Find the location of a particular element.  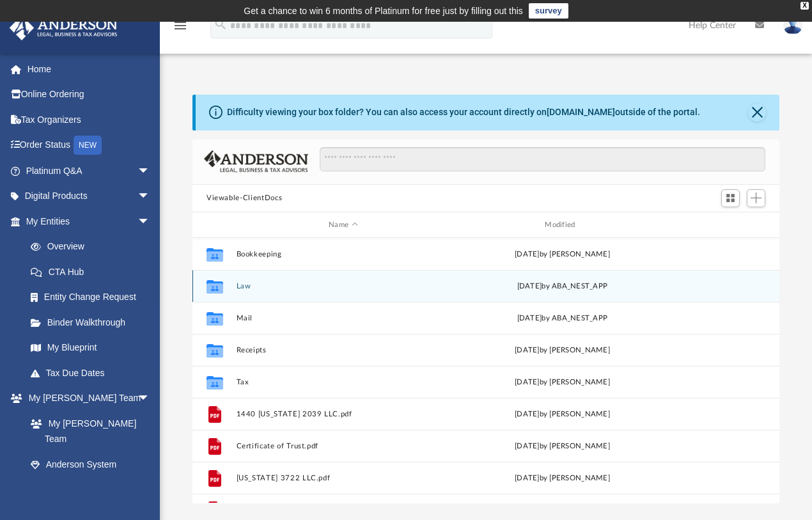

a: survey is located at coordinates (549, 11).